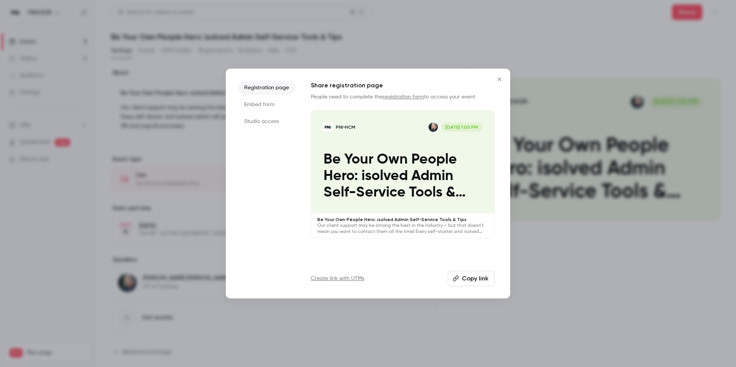  I want to click on p: People need to complete the to access your event, so click(403, 97).